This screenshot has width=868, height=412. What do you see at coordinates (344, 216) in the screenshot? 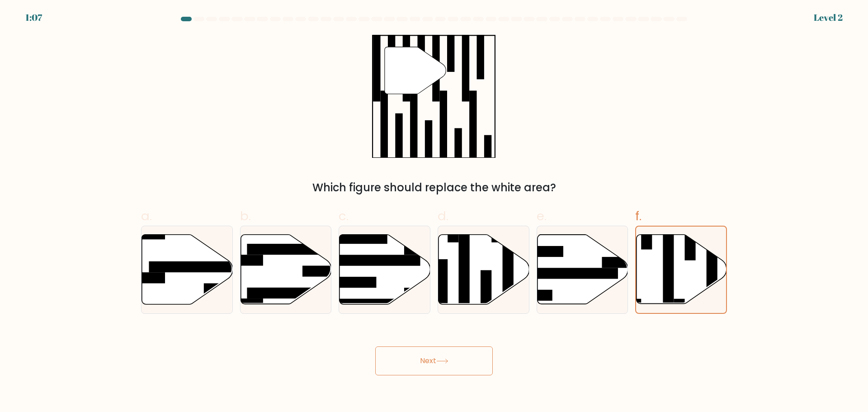
I see `span: c.` at bounding box center [344, 216].